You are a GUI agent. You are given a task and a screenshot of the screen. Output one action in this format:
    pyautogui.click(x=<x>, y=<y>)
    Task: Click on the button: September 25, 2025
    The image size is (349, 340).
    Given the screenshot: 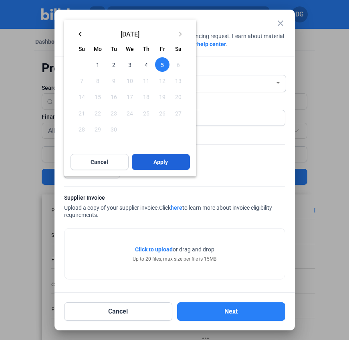 What is the action you would take?
    pyautogui.click(x=146, y=113)
    